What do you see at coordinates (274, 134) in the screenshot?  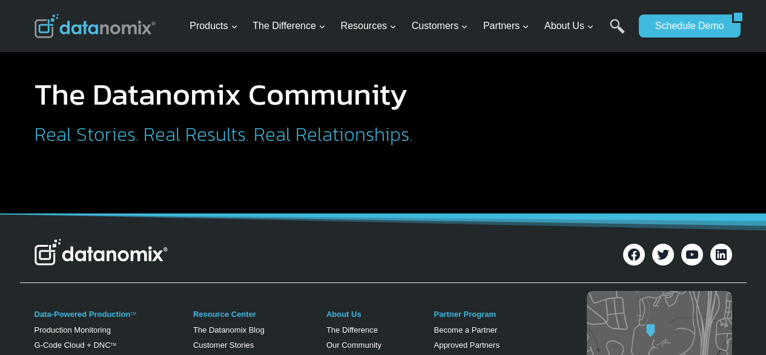 I see `h2: Real Stories. Real Results. Real Relationships.` at bounding box center [274, 134].